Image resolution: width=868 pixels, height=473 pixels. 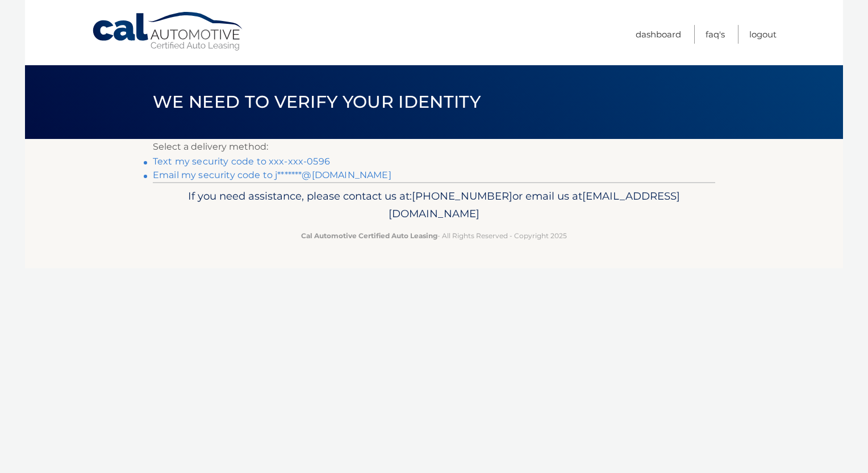 I want to click on span: We need to verify your identity, so click(x=316, y=101).